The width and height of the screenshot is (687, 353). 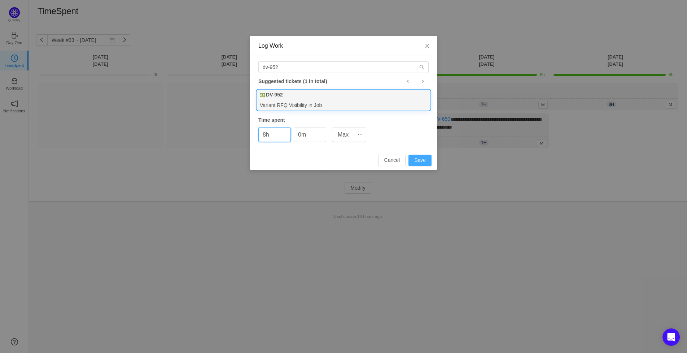 I want to click on button: Close, so click(x=427, y=46).